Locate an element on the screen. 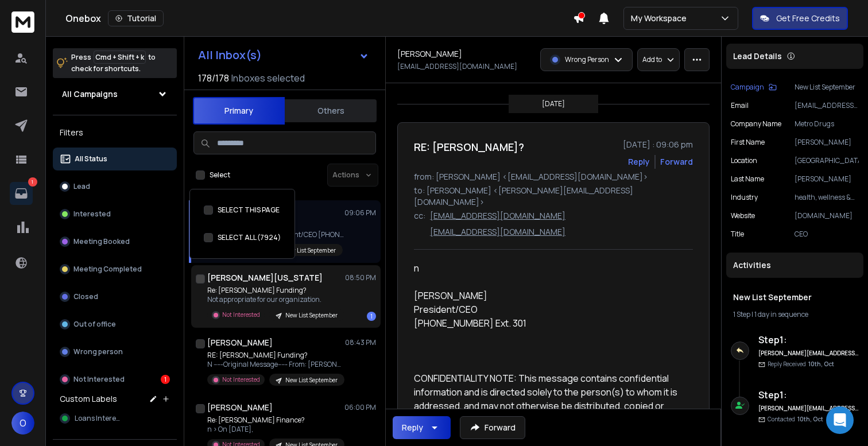 This screenshot has width=868, height=446. button: All Campaigns is located at coordinates (114, 94).